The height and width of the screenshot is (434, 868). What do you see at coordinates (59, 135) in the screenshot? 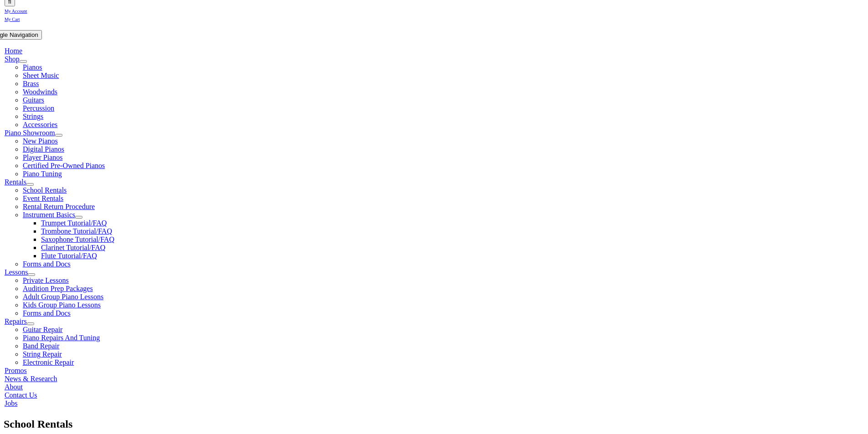
I see `button: Open submenu of Piano Showroom` at bounding box center [59, 135].